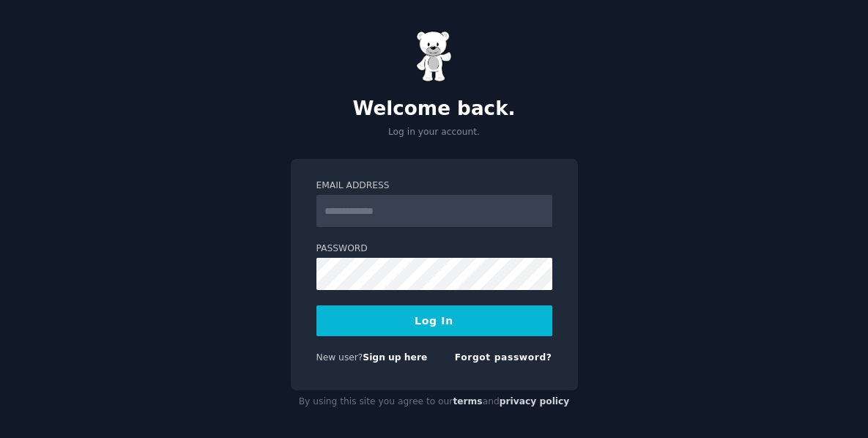 Image resolution: width=868 pixels, height=438 pixels. What do you see at coordinates (395, 358) in the screenshot?
I see `a: Sign up here` at bounding box center [395, 358].